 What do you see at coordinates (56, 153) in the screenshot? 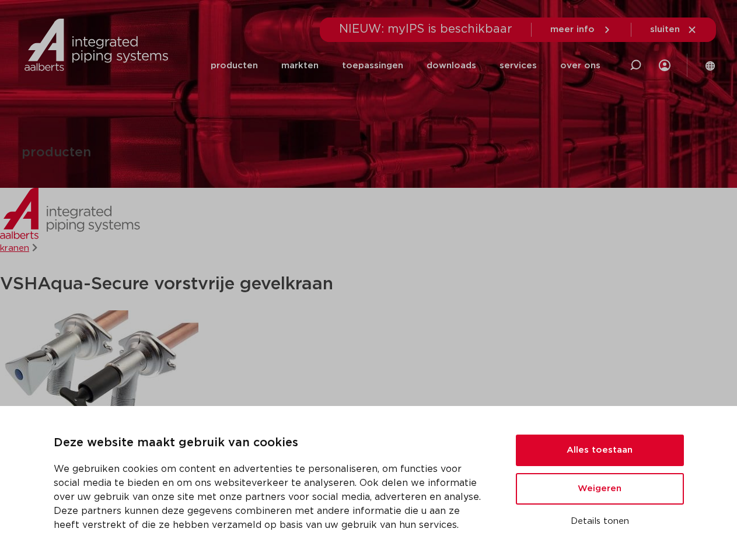
I see `h1: producten` at bounding box center [56, 153].